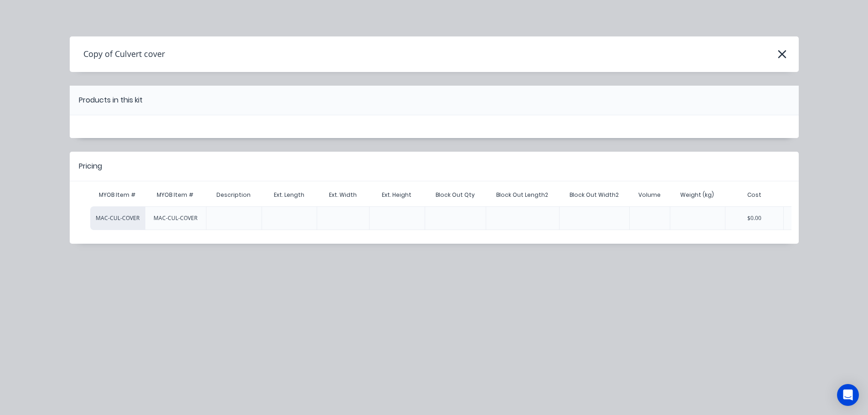 This screenshot has height=415, width=868. Describe the element at coordinates (117, 54) in the screenshot. I see `h4: Copy of Culvert cover` at that location.